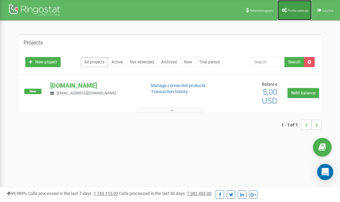 The image size is (340, 202). Describe the element at coordinates (325, 172) in the screenshot. I see `div: Open Intercom Messenger` at that location.